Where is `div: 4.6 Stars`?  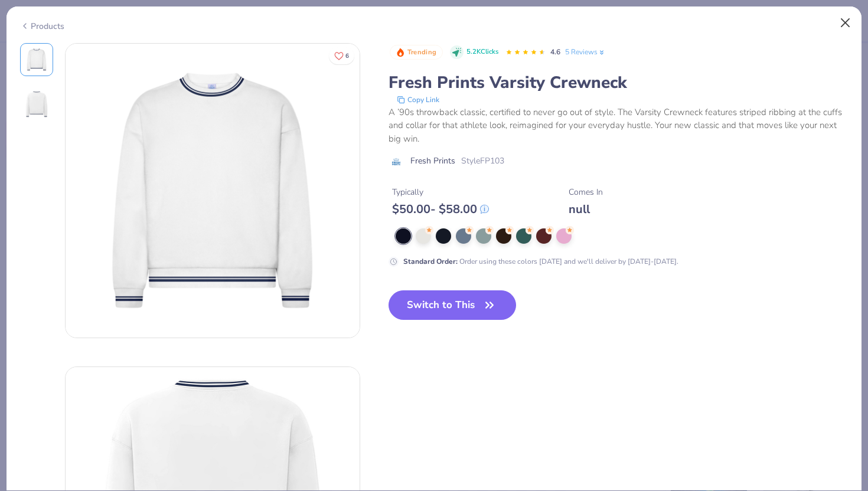 div: 4.6 Stars is located at coordinates (525, 53).